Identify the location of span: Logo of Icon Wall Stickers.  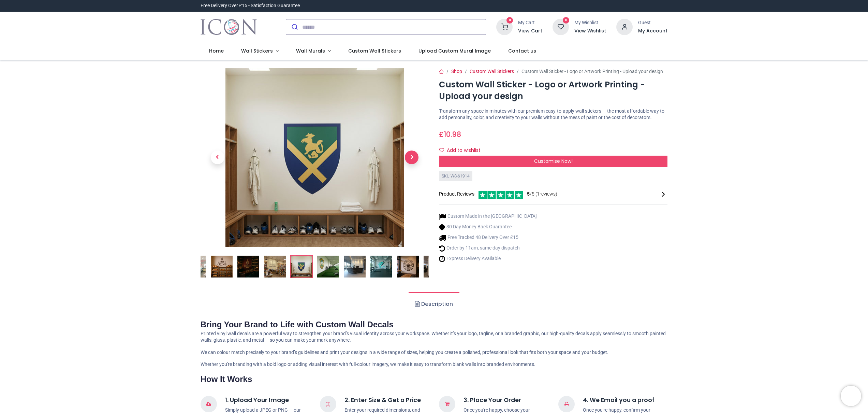
(229, 27).